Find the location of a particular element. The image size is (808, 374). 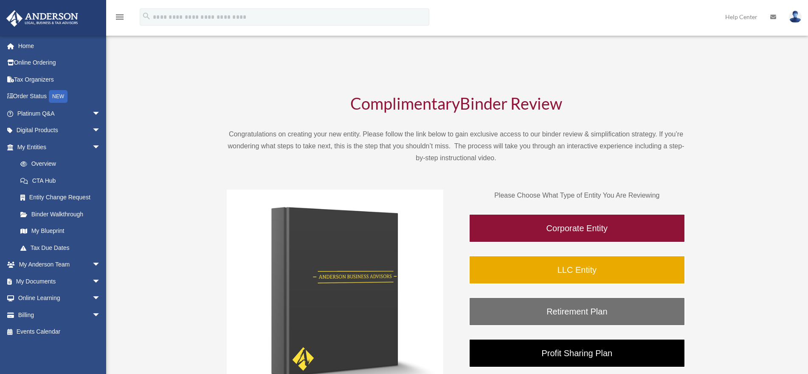

a: My Blueprint is located at coordinates (62, 231).